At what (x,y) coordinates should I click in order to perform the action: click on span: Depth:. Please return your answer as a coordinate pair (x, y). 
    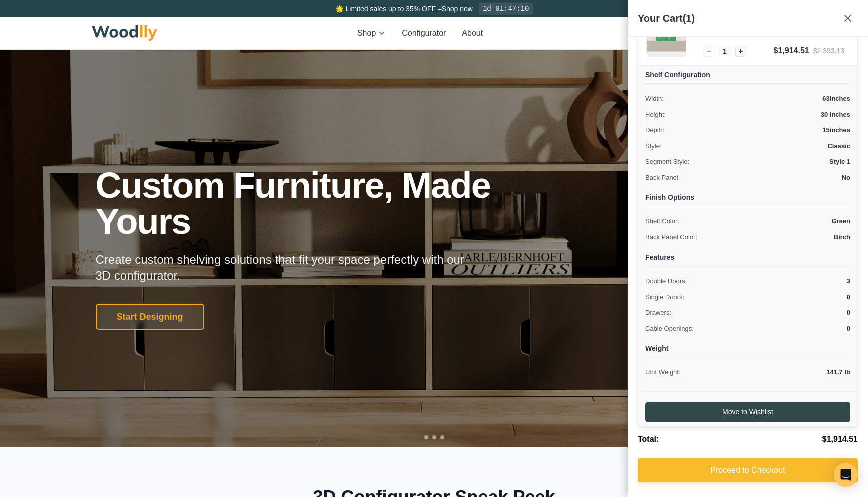
    Looking at the image, I should click on (654, 131).